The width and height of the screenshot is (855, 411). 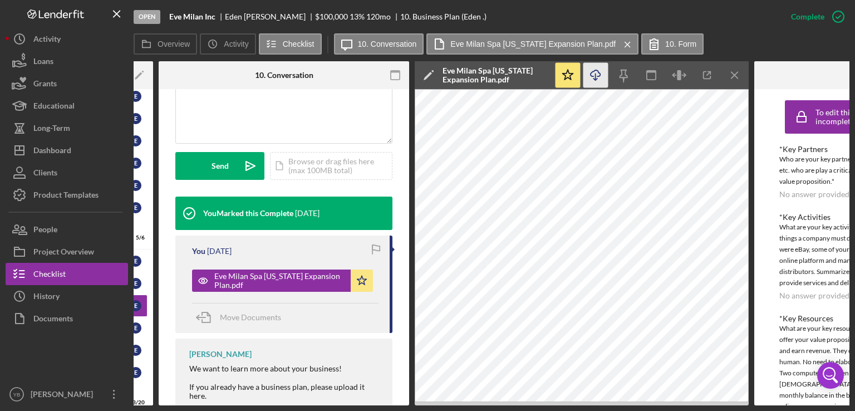 What do you see at coordinates (135, 238) in the screenshot?
I see `div: 5 / 6` at bounding box center [135, 238].